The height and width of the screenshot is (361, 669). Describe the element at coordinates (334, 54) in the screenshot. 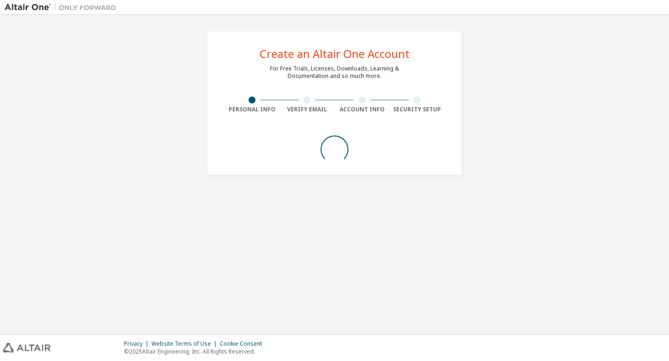

I see `div: Create an Altair One Account` at that location.